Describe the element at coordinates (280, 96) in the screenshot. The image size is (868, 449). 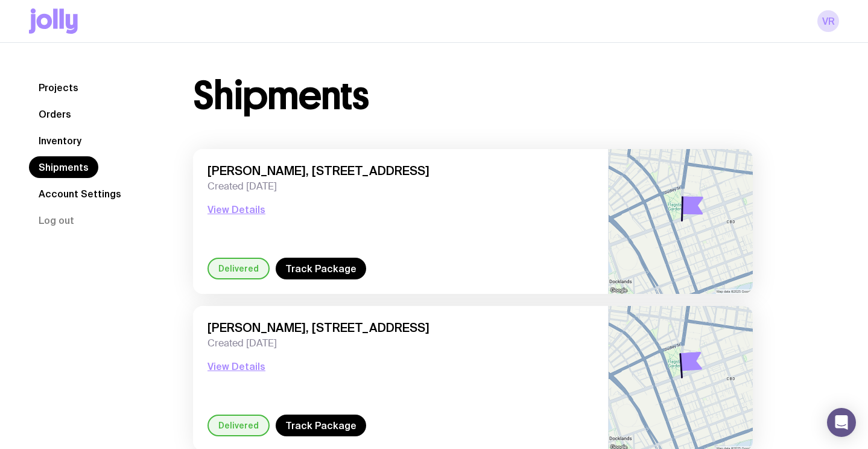
I see `h1: Shipments` at that location.